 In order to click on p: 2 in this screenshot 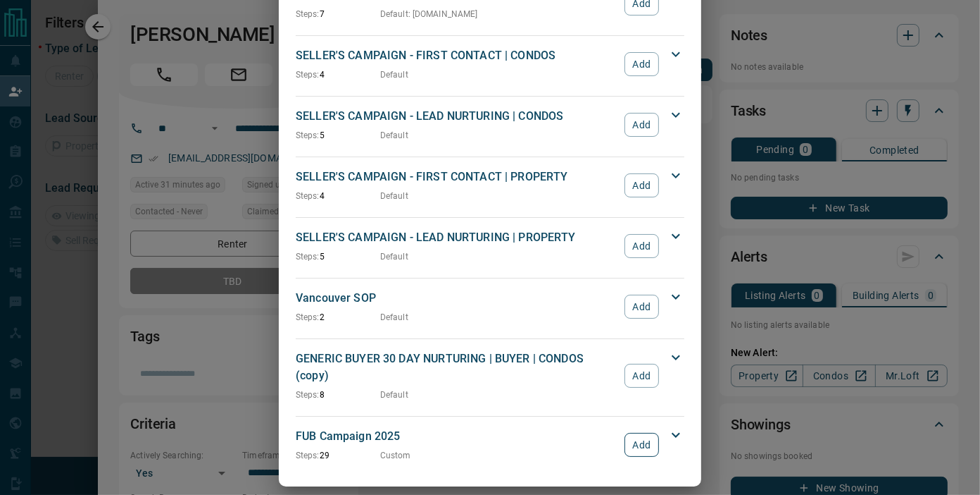, I will do `click(337, 317)`.